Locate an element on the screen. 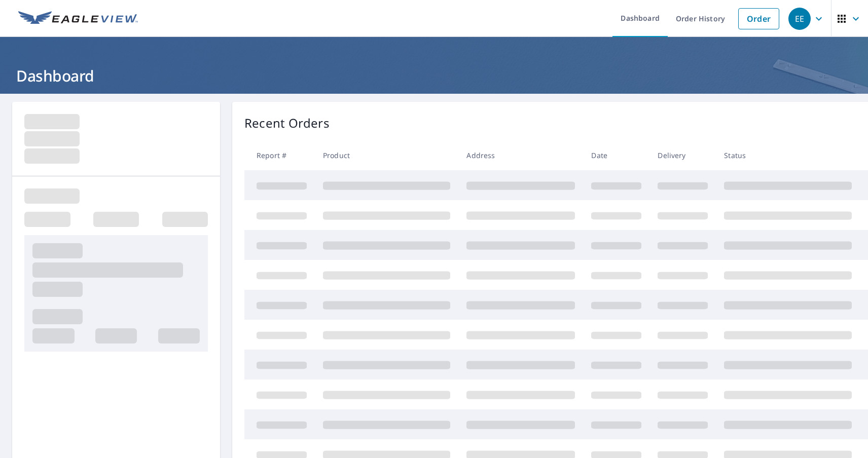 The image size is (868, 458). th: Report # is located at coordinates (279, 155).